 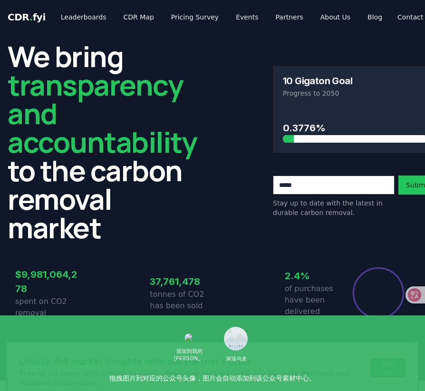 I want to click on h3: 10 Gigaton Goal, so click(x=318, y=81).